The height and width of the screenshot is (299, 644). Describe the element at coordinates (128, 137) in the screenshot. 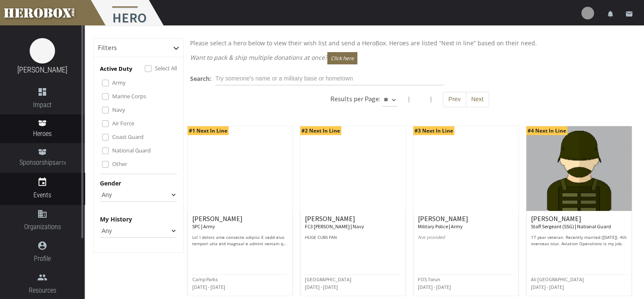

I see `label: Coast Guard` at that location.